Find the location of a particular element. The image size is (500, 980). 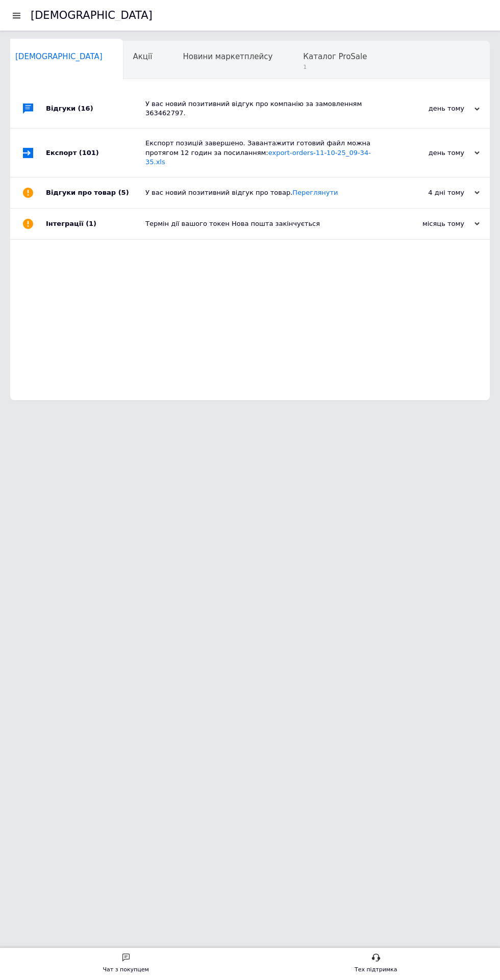

span: Новини маркетплейсу is located at coordinates (228, 57).